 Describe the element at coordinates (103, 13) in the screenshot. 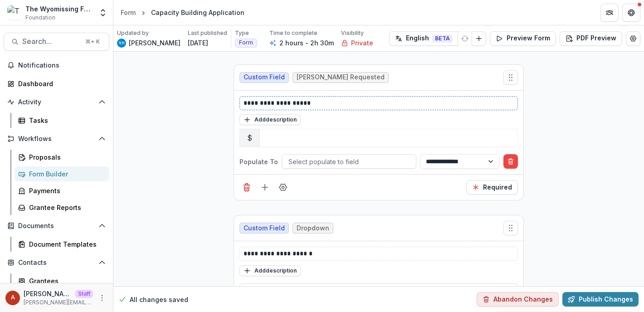

I see `button: Open entity switcher` at that location.